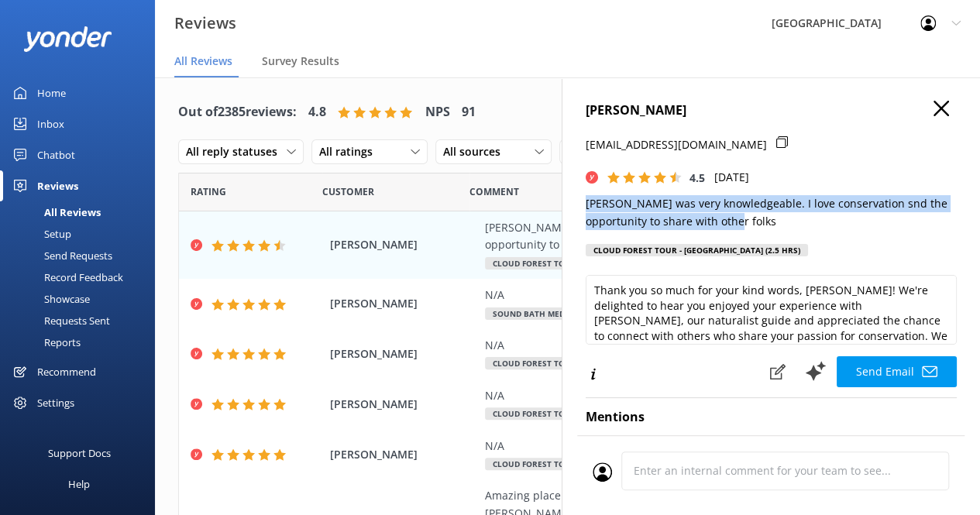 The width and height of the screenshot is (980, 515). What do you see at coordinates (896, 372) in the screenshot?
I see `button: Send Email` at bounding box center [896, 372].